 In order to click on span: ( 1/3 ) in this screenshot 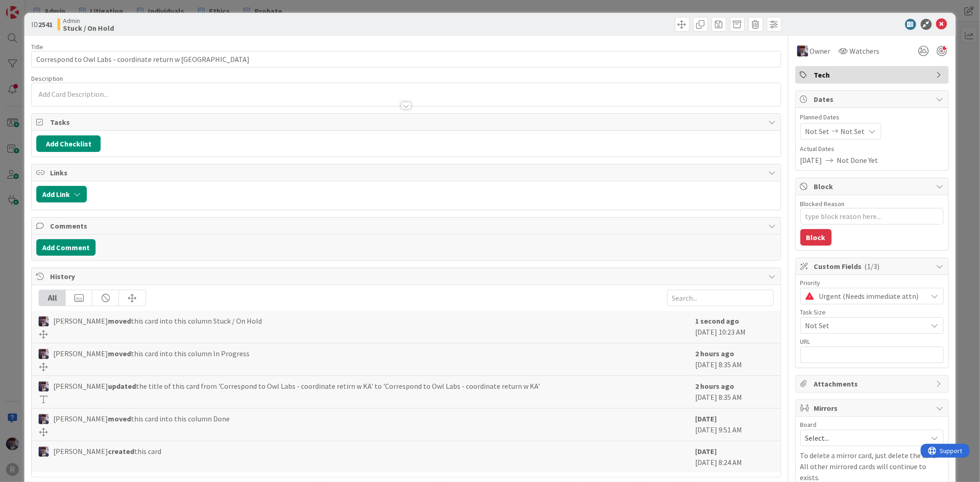, I will do `click(872, 266)`.